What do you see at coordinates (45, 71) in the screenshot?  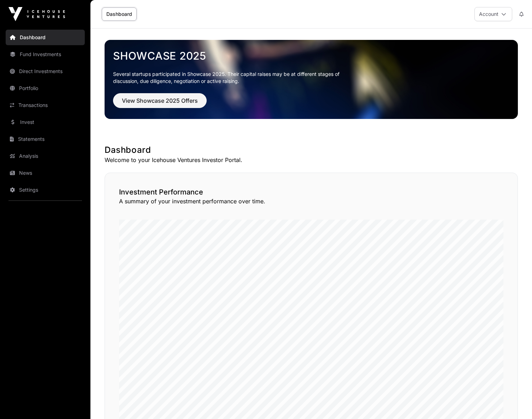 I see `a: Direct Investments` at bounding box center [45, 71].